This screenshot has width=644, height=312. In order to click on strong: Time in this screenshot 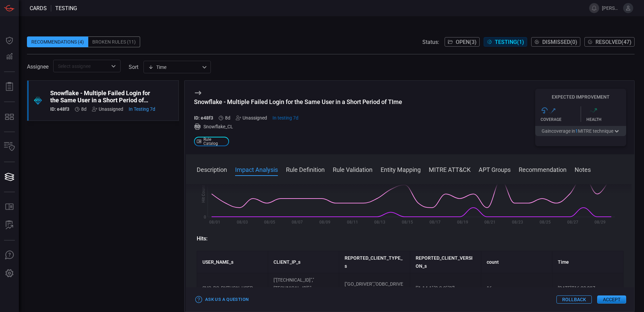, I will do `click(563, 262)`.